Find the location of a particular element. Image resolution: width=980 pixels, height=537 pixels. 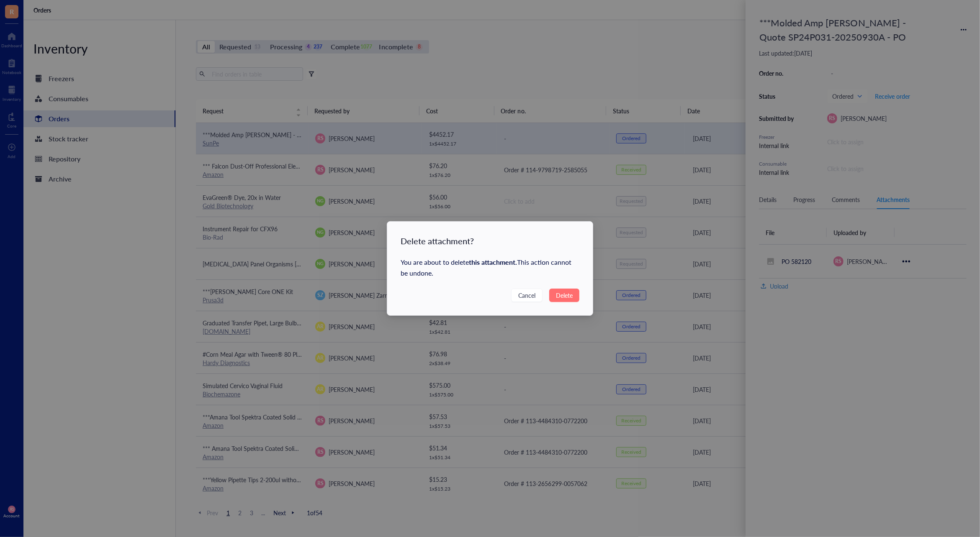

div: You are about to delete This action cannot be undone. is located at coordinates (490, 267).